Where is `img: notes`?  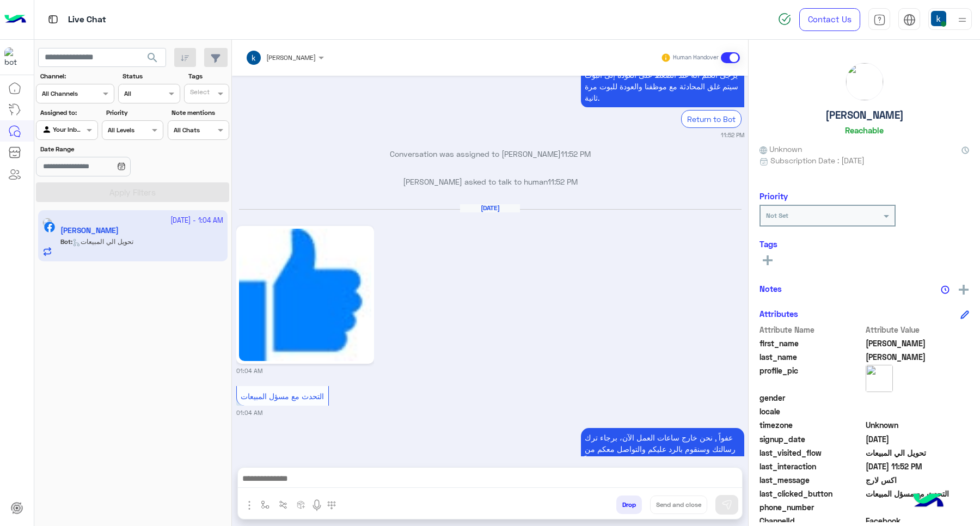
img: notes is located at coordinates (945, 290).